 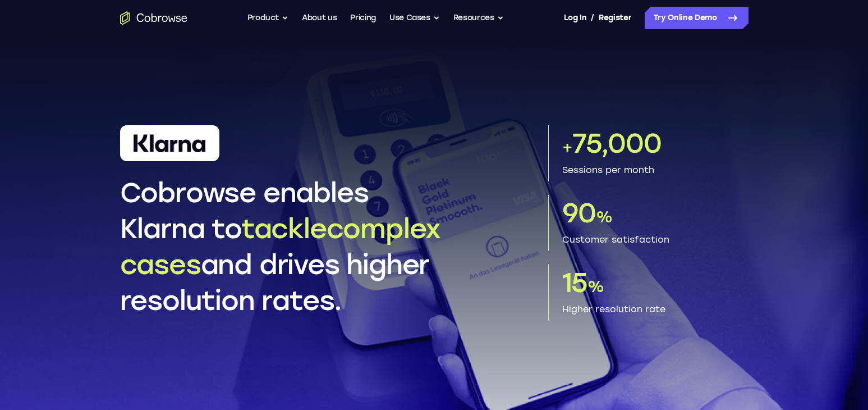 What do you see at coordinates (656, 143) in the screenshot?
I see `p: 75,000` at bounding box center [656, 143].